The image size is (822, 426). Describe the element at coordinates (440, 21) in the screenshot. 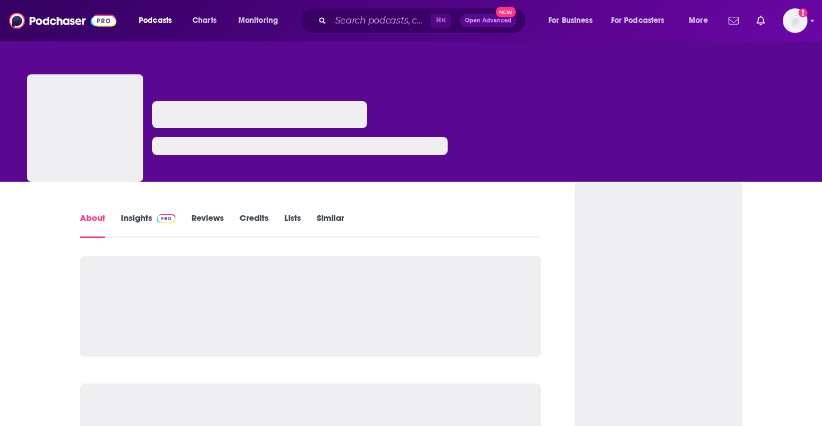

I see `span: ⌘ K` at that location.